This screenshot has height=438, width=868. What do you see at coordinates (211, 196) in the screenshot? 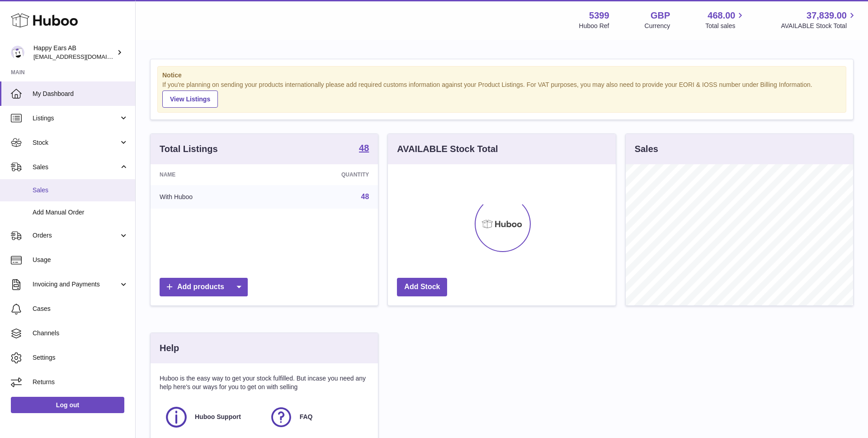
I see `td: With Huboo` at bounding box center [211, 196].